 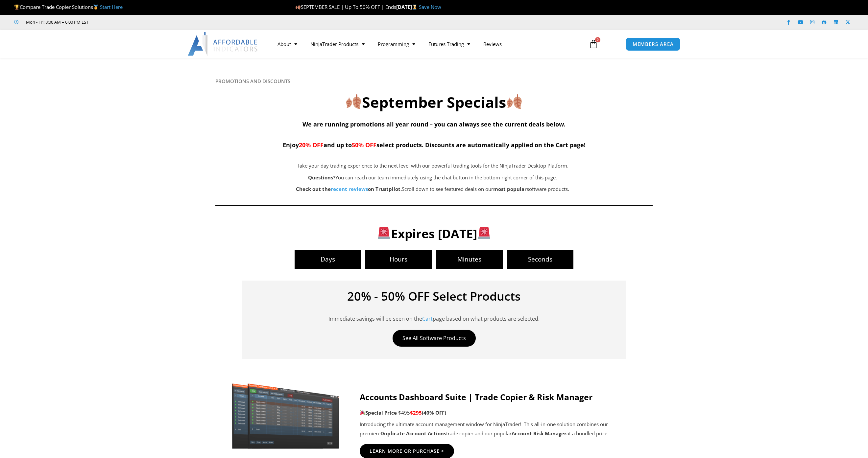 I want to click on a: NinjaTrader Products, so click(x=337, y=44).